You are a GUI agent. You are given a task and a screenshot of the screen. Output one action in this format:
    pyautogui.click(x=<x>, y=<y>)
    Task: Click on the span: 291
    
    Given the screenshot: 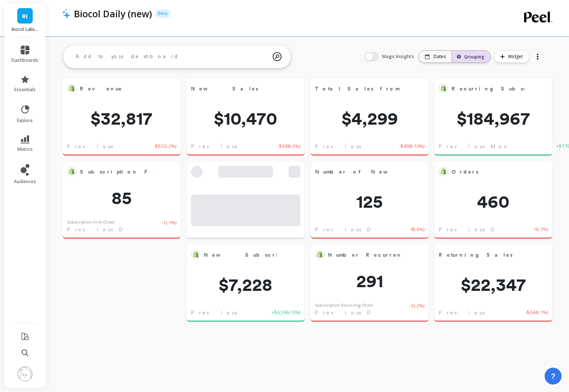 What is the action you would take?
    pyautogui.click(x=370, y=281)
    